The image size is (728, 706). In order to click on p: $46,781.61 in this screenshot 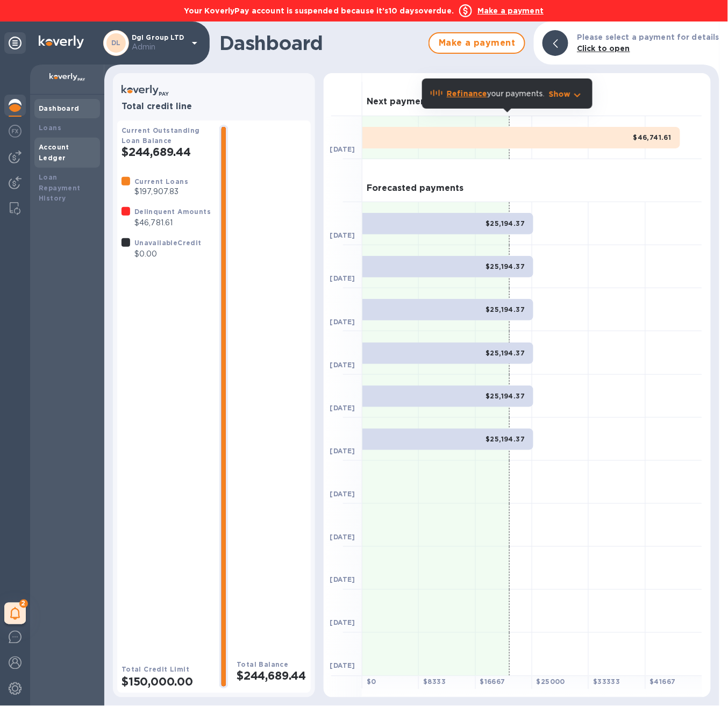, I will do `click(172, 222)`.